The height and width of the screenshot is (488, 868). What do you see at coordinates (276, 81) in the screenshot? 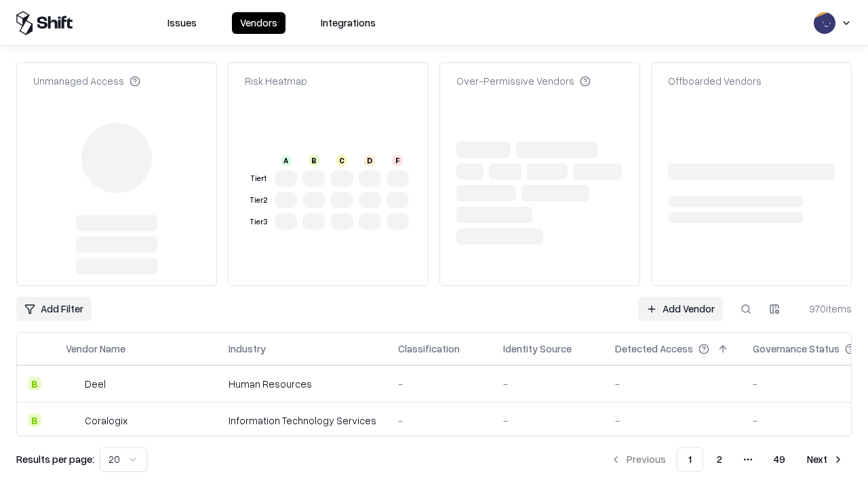
I see `div: Risk Heatmap` at bounding box center [276, 81].